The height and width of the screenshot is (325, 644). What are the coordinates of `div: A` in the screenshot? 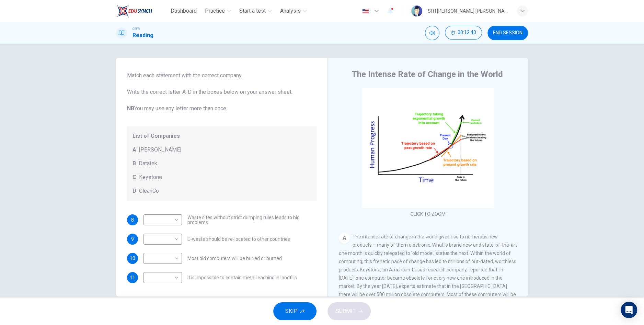 It's located at (345, 238).